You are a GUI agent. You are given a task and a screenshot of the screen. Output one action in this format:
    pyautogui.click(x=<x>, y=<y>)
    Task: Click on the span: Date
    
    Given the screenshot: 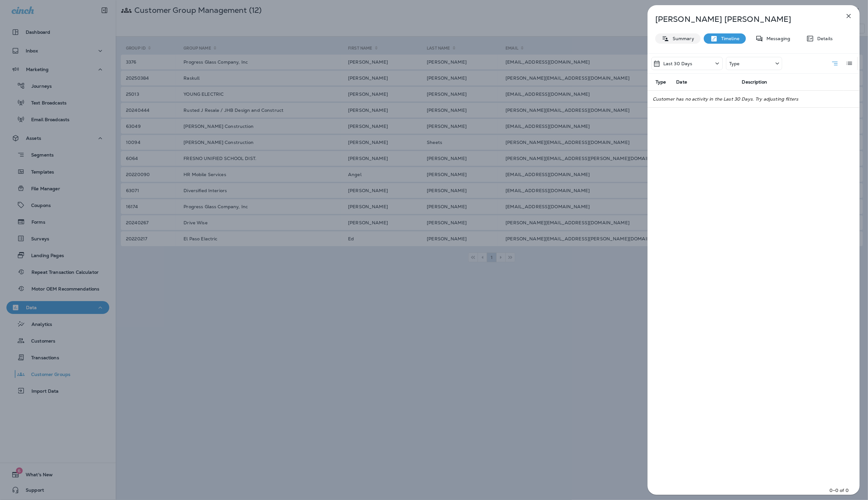 What is the action you would take?
    pyautogui.click(x=681, y=82)
    